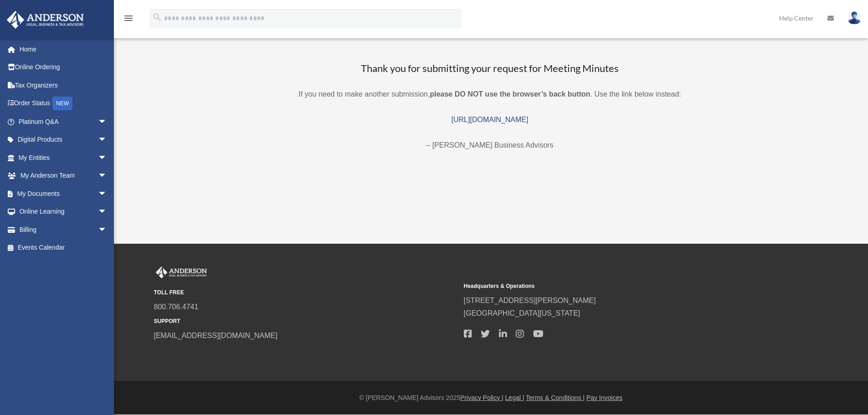 Image resolution: width=868 pixels, height=415 pixels. I want to click on b: please DO NOT use the browser’s back button, so click(510, 94).